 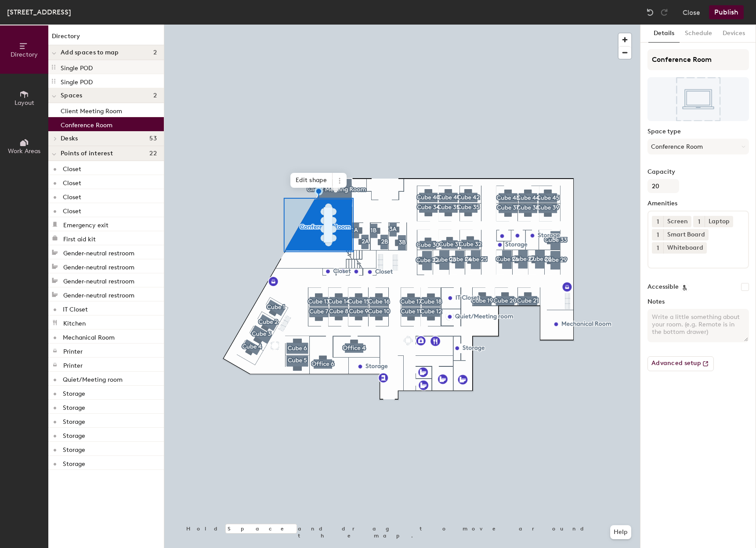 I want to click on button: Details, so click(x=664, y=33).